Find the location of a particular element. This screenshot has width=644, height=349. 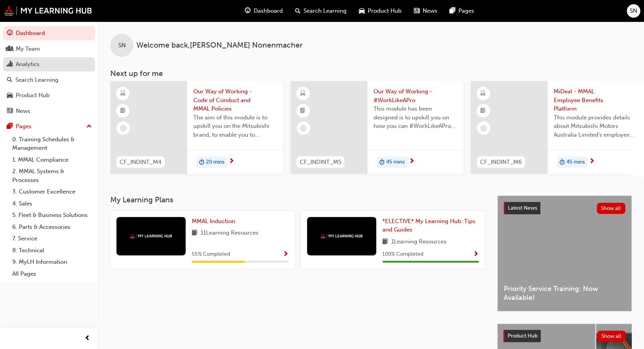

span: Latest News is located at coordinates (522, 208).